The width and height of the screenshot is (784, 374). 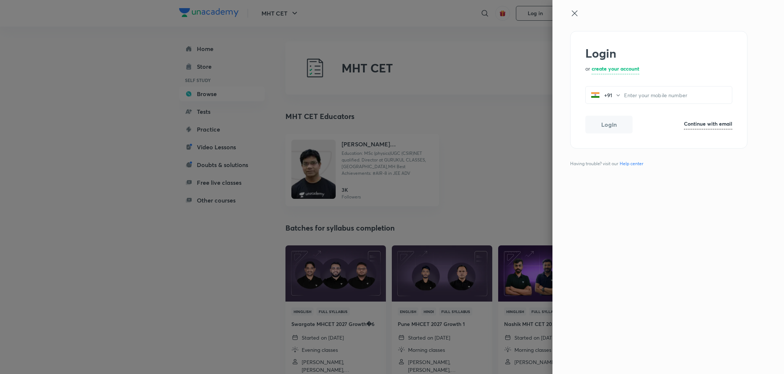 I want to click on span: Having trouble? visit our, so click(x=608, y=164).